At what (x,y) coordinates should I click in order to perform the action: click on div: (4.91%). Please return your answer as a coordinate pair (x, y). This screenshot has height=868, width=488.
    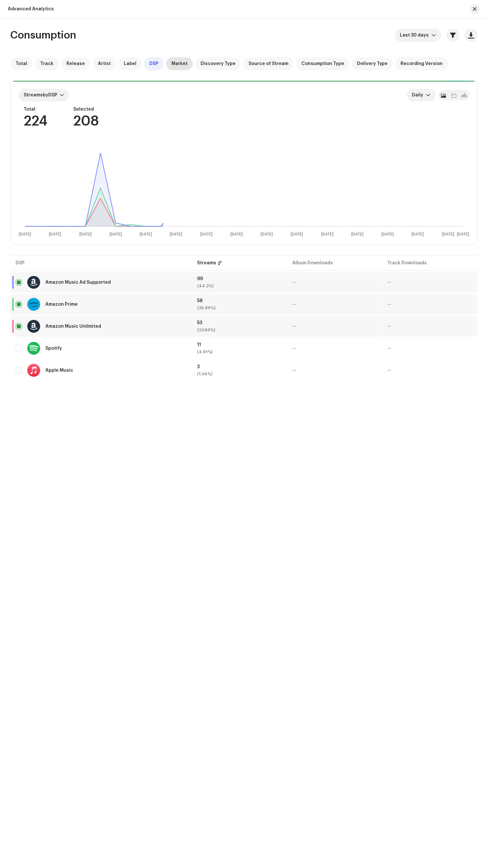
    Looking at the image, I should click on (239, 352).